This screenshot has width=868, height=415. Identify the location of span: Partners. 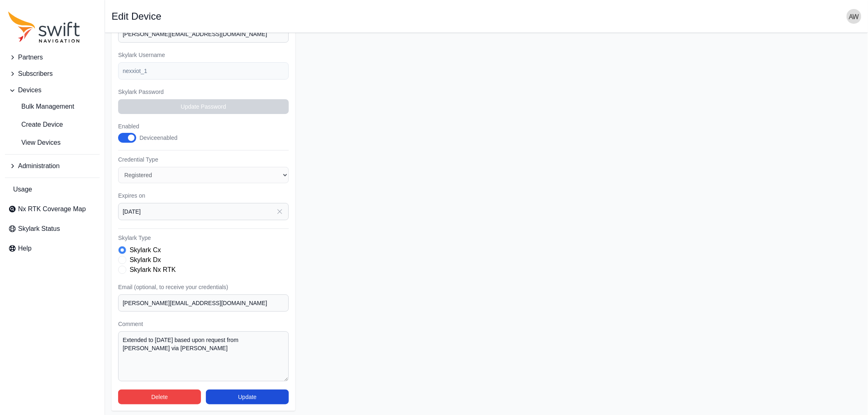
(30, 57).